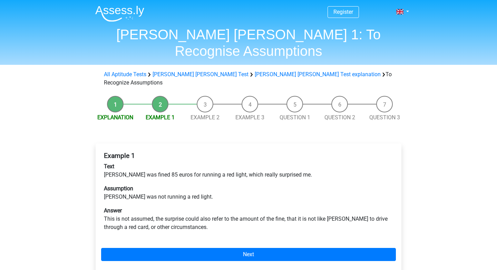 The width and height of the screenshot is (497, 270). Describe the element at coordinates (113, 210) in the screenshot. I see `b: Answer` at that location.